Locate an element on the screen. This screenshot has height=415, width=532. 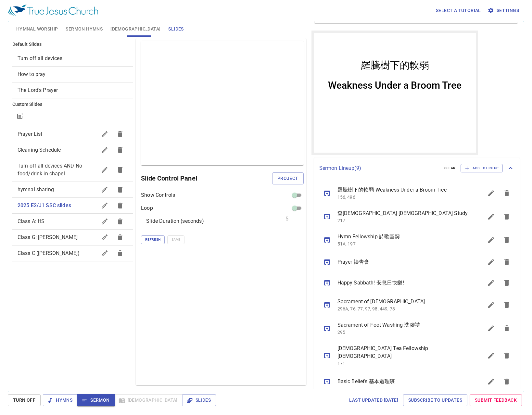
div: Class A: HS is located at coordinates (73, 222).